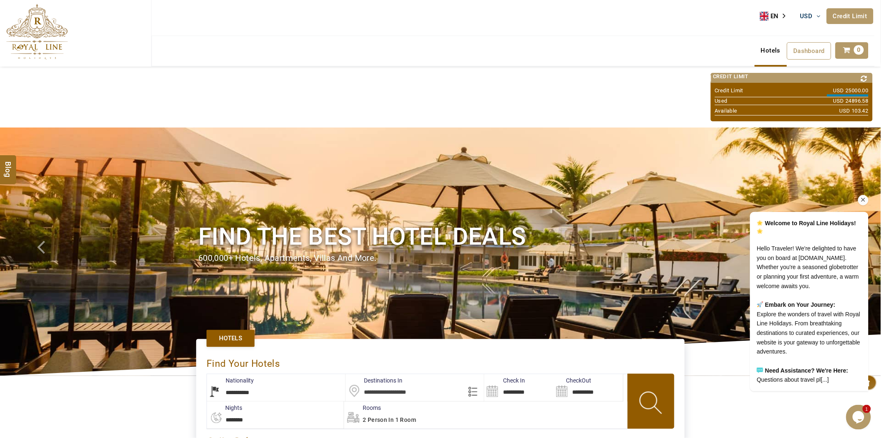 This screenshot has width=881, height=438. What do you see at coordinates (83, 99) in the screenshot?
I see `strong: Welcome to Royal Line Holidays!` at bounding box center [83, 99].